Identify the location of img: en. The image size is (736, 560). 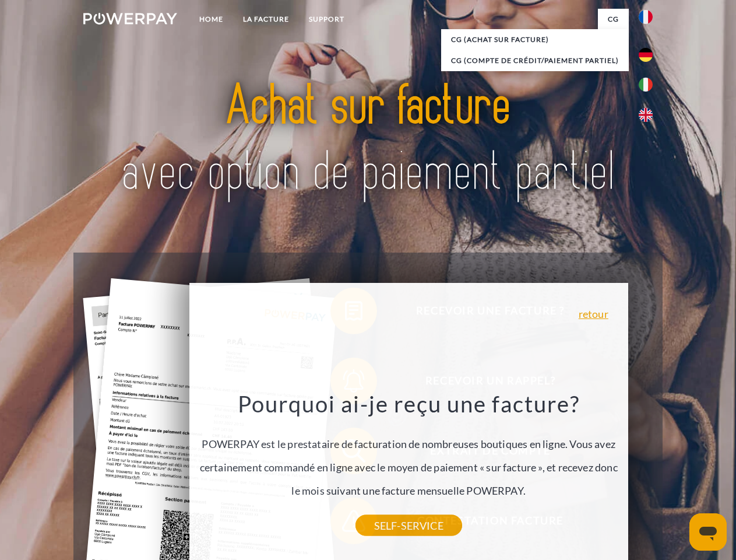
(646, 115).